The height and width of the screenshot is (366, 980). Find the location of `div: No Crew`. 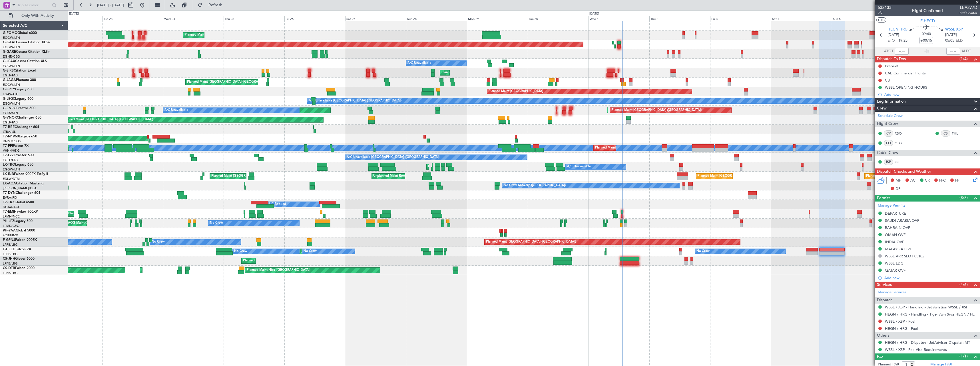

div: No Crew is located at coordinates (158, 243).